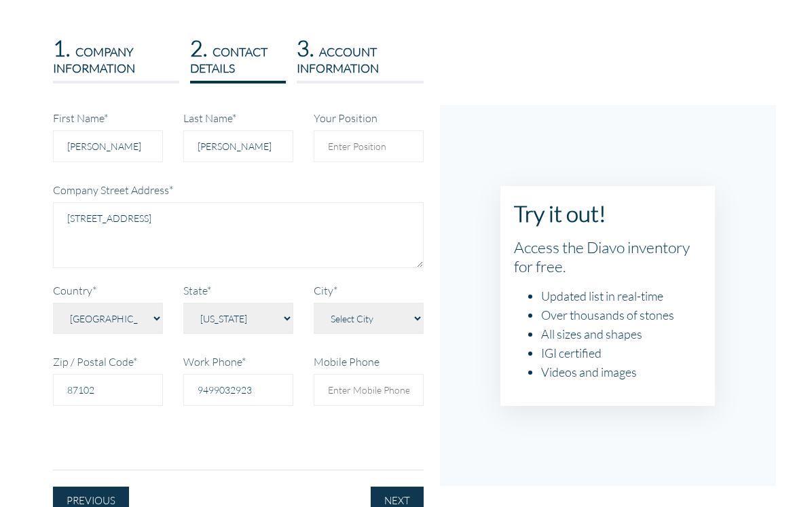 The height and width of the screenshot is (507, 812). I want to click on label: Country*, so click(75, 290).